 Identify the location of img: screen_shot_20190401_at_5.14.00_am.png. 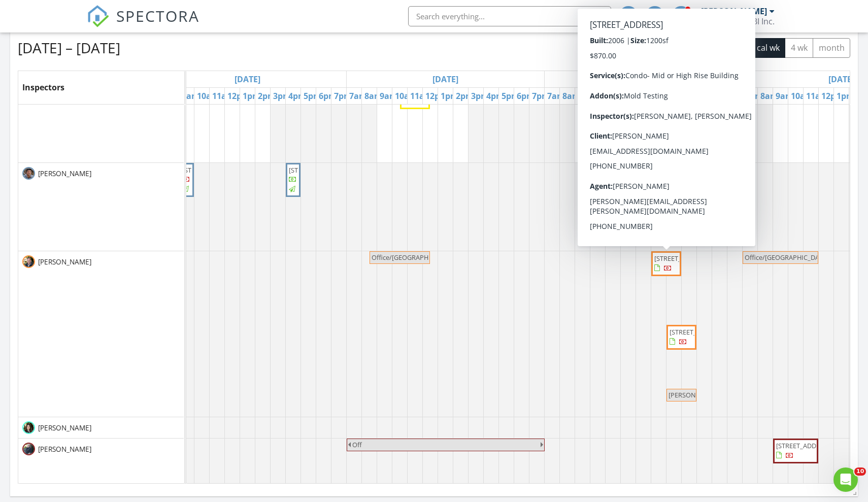
(29, 173).